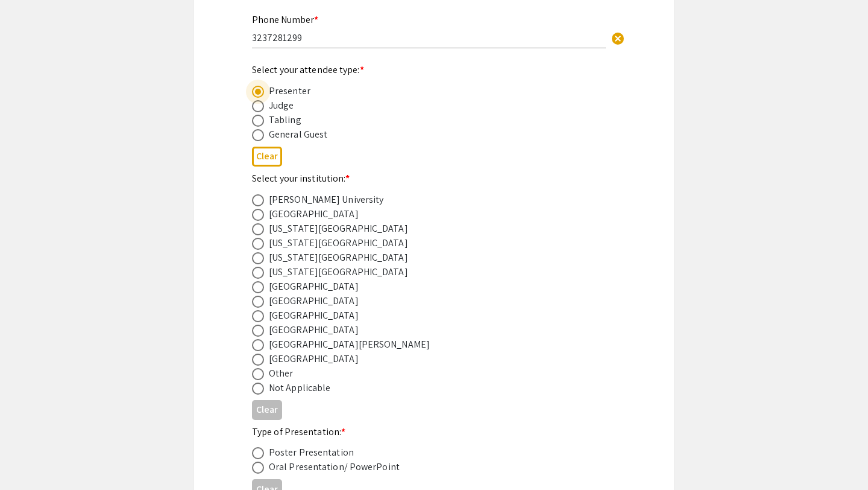 This screenshot has height=490, width=868. I want to click on input: Type Here, so click(428, 37).